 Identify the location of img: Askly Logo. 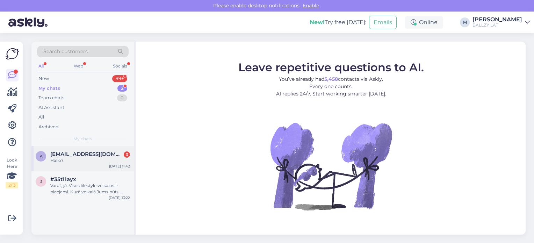
(12, 54).